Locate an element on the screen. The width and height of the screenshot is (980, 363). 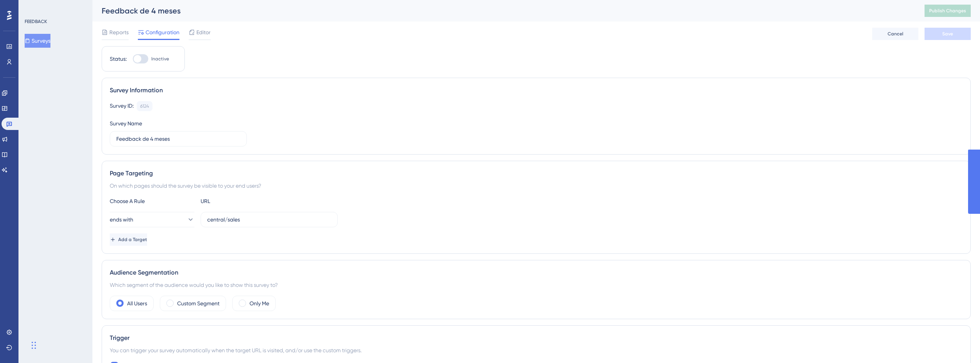
div: Survey ID: is located at coordinates (121, 106).